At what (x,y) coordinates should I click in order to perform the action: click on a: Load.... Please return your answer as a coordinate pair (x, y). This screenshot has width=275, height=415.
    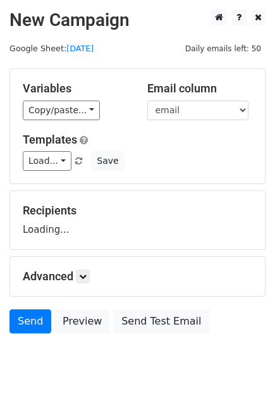
    Looking at the image, I should click on (47, 161).